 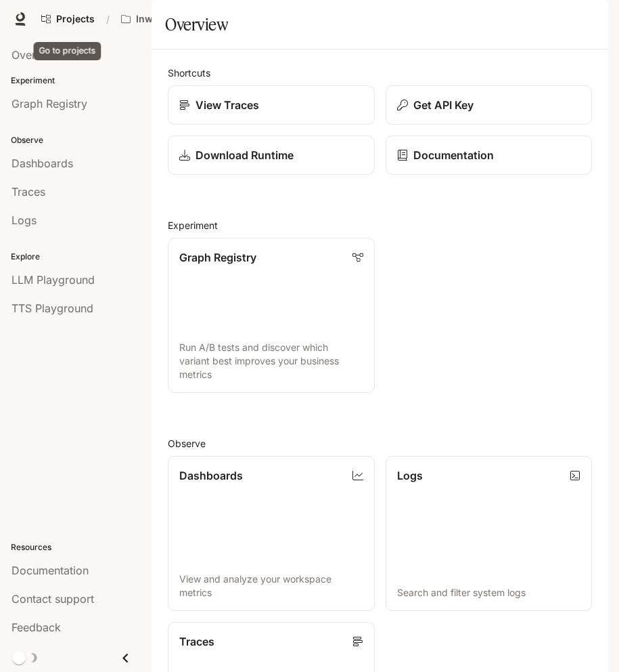 I want to click on a: Documentation, so click(x=489, y=155).